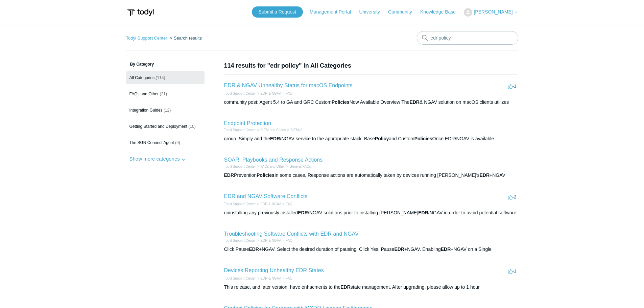 The image size is (644, 308). What do you see at coordinates (142, 78) in the screenshot?
I see `span: All Categories` at bounding box center [142, 78].